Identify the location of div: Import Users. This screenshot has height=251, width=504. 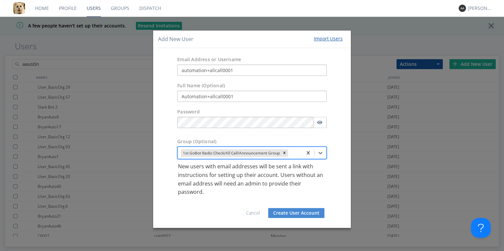
(328, 39).